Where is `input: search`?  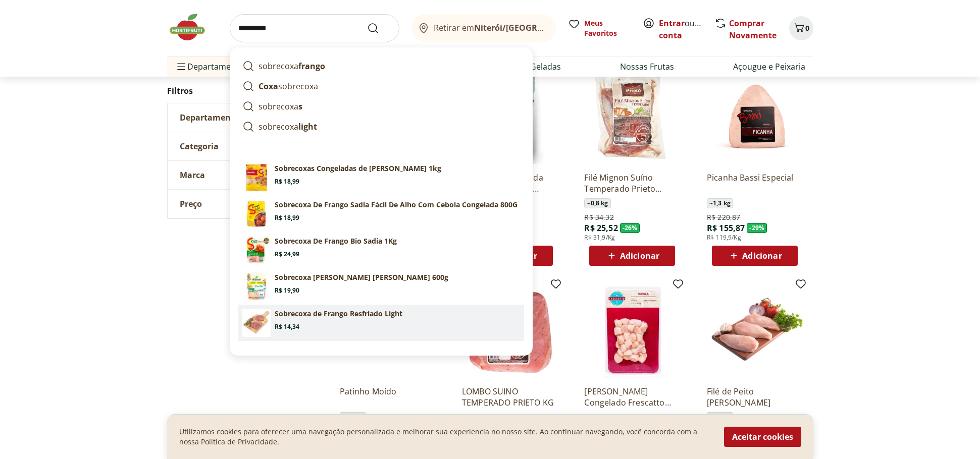 input: search is located at coordinates (315, 29).